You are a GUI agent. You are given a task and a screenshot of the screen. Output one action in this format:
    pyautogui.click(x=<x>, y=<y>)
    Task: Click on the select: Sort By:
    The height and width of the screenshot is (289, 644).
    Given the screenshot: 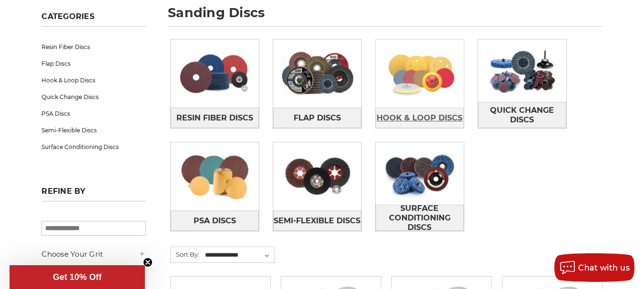 What is the action you would take?
    pyautogui.click(x=239, y=255)
    